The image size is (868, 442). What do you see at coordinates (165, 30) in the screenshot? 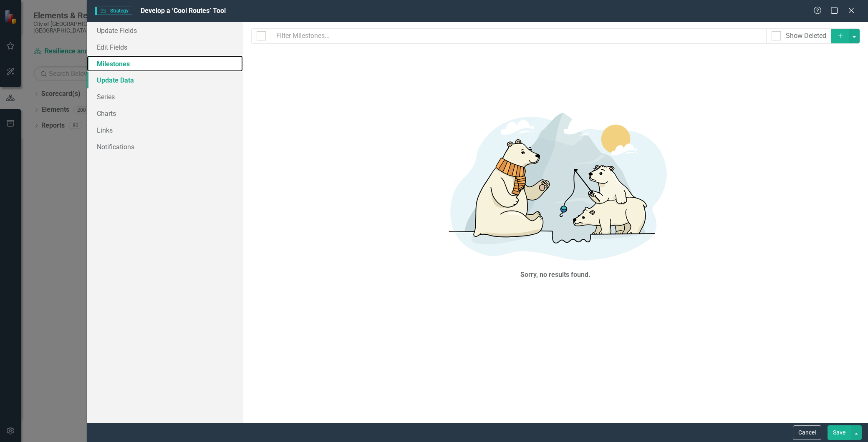
I see `a: Update Fields` at bounding box center [165, 30].